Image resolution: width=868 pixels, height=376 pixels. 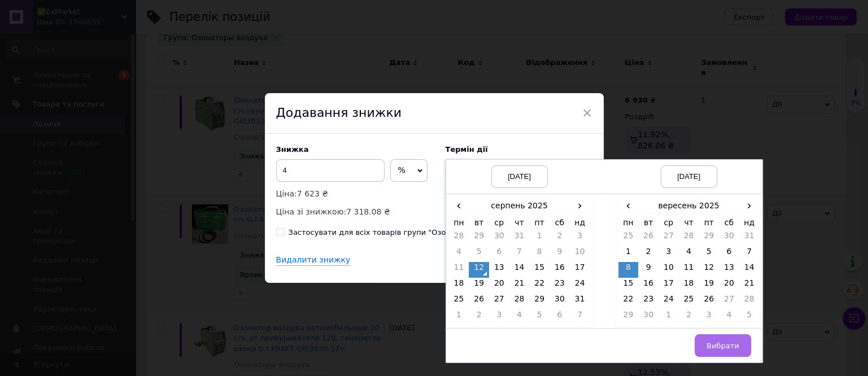 What do you see at coordinates (355, 212) in the screenshot?
I see `p: Ціна зі знижкою:` at bounding box center [355, 212].